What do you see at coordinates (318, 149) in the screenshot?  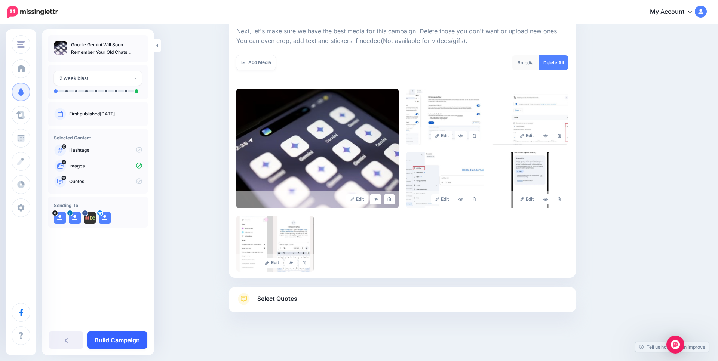 I see `img: 0c6f0aaa784ca8a9e240d51b2364c5e9_large.jpg` at bounding box center [318, 149].